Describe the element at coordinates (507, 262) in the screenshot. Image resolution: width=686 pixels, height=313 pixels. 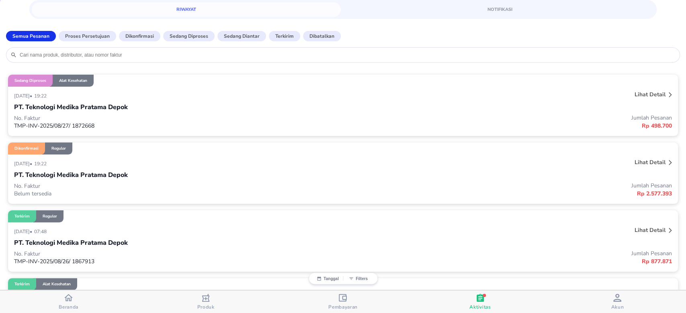
I see `p: Rp 877.871` at that location.